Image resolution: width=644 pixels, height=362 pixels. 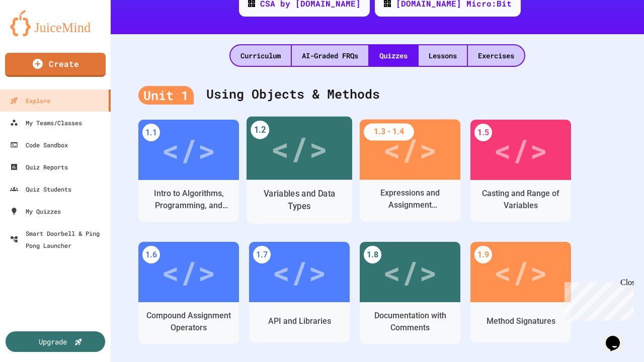 What do you see at coordinates (166, 95) in the screenshot?
I see `div: Unit 1` at bounding box center [166, 95].